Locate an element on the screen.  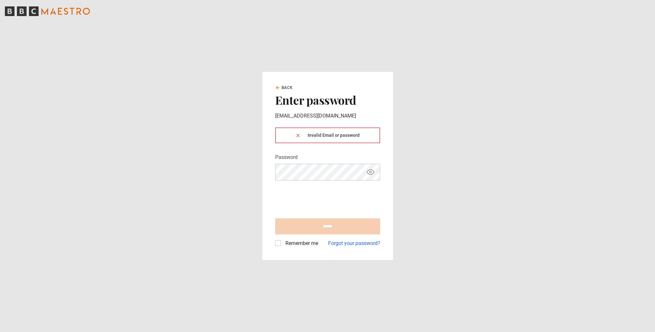
a: Forgot your password? is located at coordinates (354, 243).